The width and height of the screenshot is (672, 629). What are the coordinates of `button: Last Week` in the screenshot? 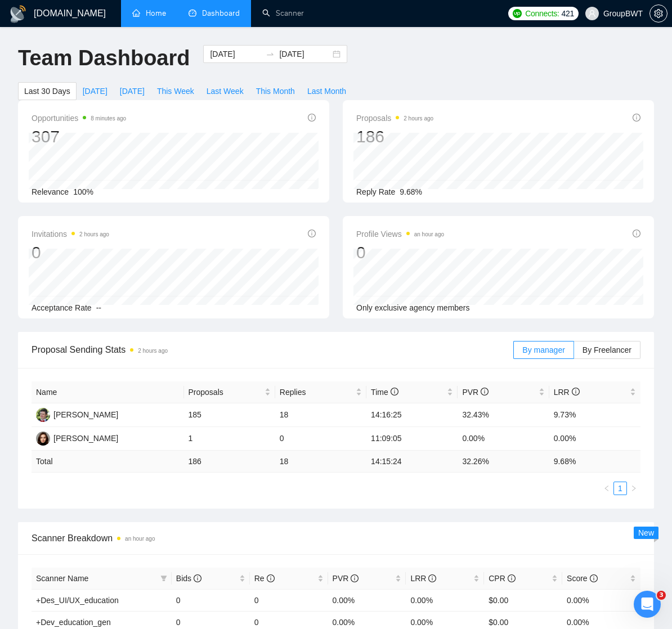 It's located at (225, 91).